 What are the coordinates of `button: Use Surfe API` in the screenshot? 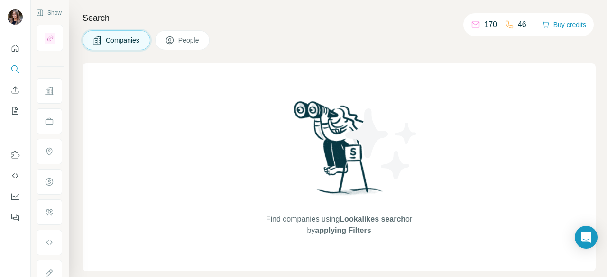 It's located at (15, 176).